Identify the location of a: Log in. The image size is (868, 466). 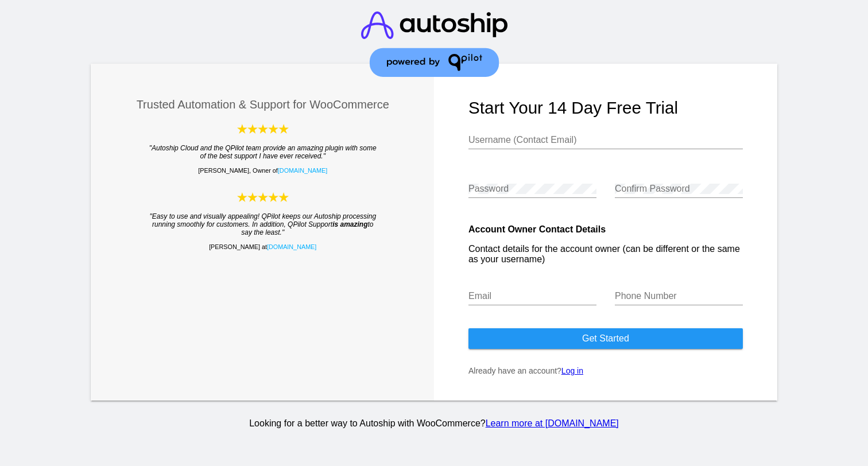
(573, 370).